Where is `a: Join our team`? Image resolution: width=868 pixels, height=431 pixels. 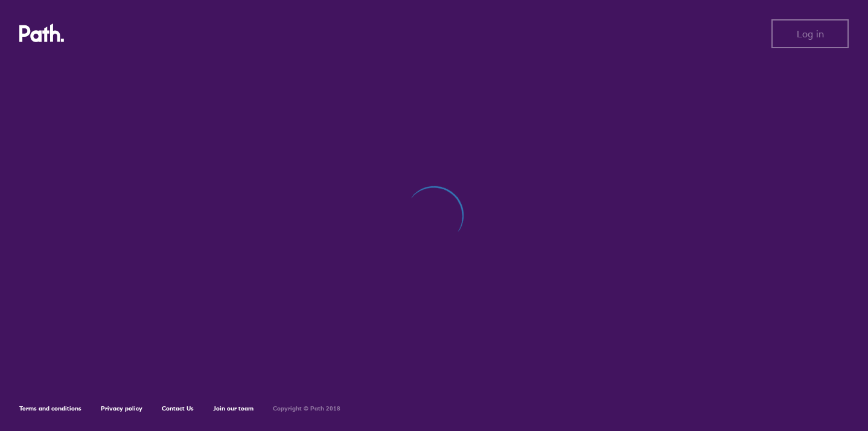
a: Join our team is located at coordinates (233, 408).